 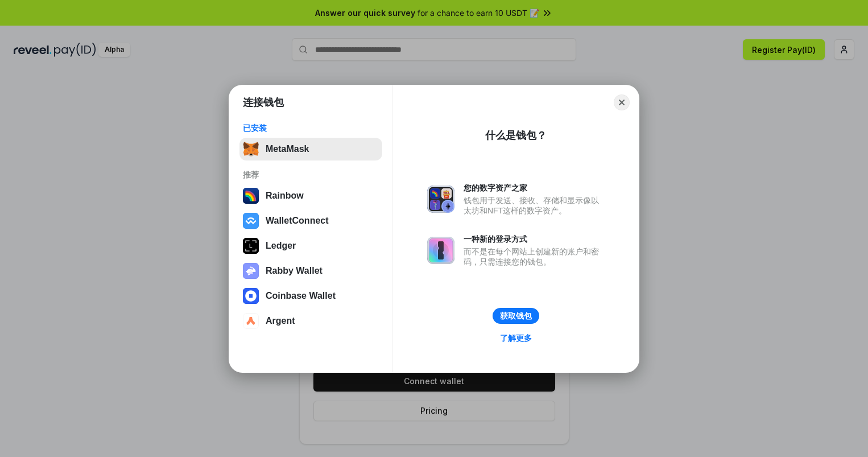 I want to click on div: 了解更多, so click(x=516, y=339).